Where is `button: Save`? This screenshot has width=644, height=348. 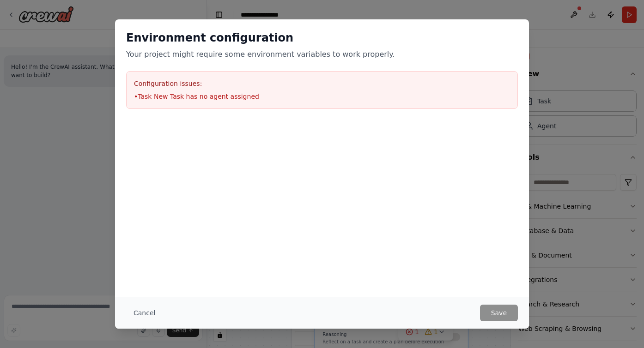
button: Save is located at coordinates (499, 313).